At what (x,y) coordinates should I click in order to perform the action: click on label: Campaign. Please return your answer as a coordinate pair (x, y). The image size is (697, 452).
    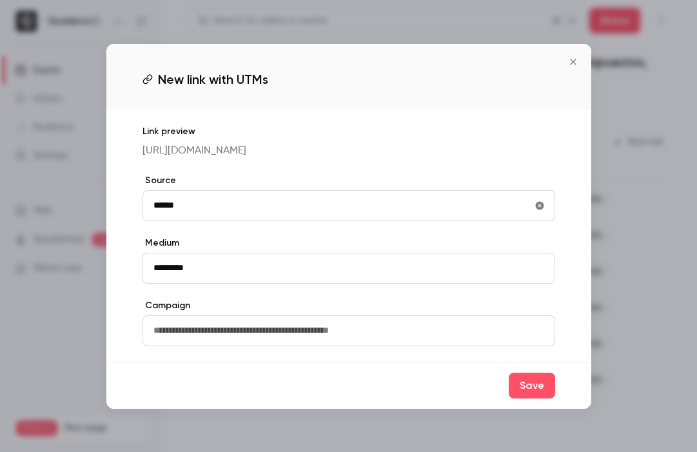
    Looking at the image, I should click on (349, 306).